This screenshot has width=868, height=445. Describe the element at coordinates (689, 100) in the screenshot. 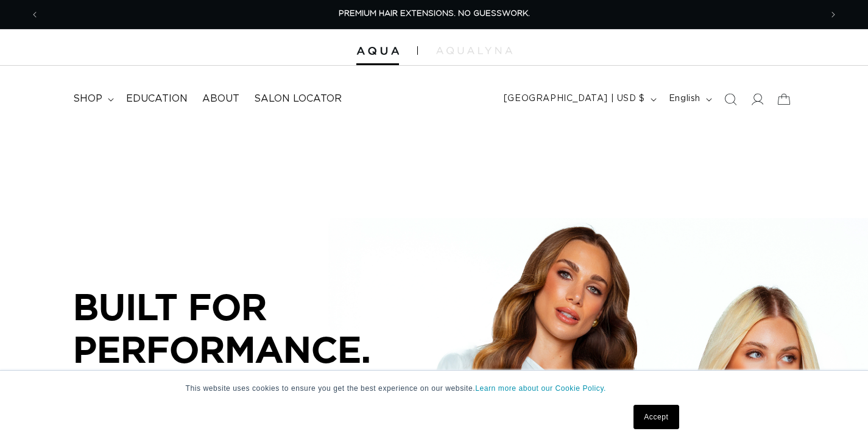

I see `button: English` at that location.